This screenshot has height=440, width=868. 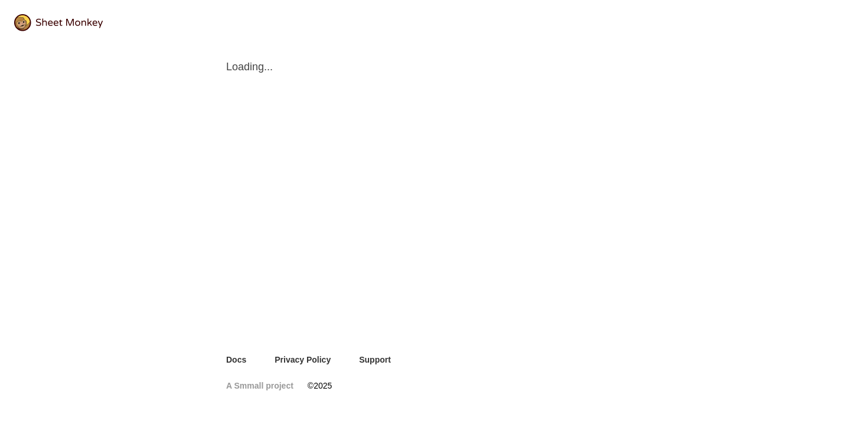 What do you see at coordinates (260, 386) in the screenshot?
I see `a: A Smmall project` at bounding box center [260, 386].